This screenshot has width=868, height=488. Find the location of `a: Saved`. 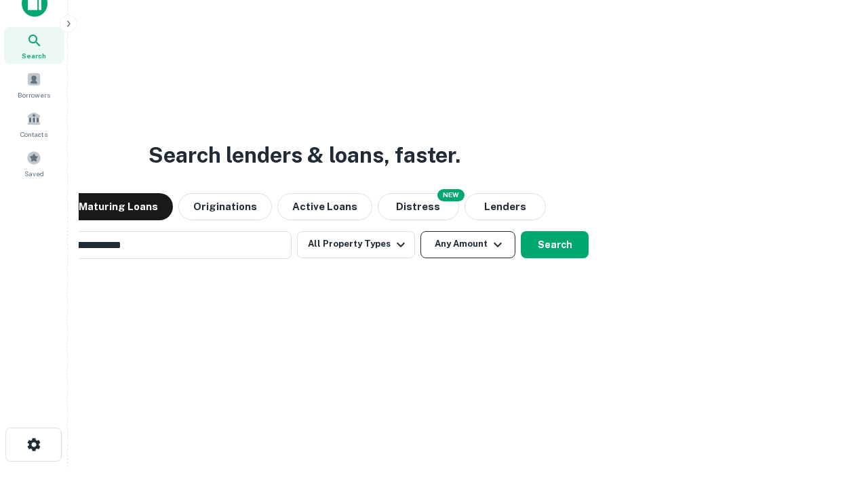

a: Saved is located at coordinates (34, 163).